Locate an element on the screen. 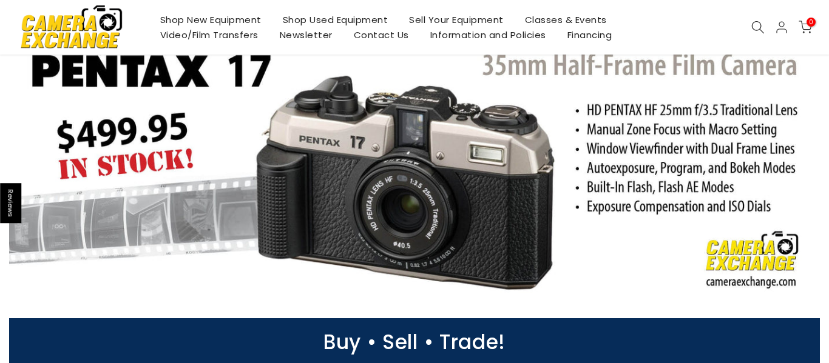 Image resolution: width=829 pixels, height=363 pixels. li: Page dot 4 is located at coordinates (421, 286).